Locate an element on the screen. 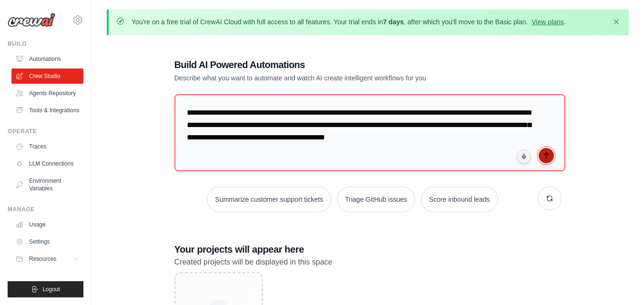 Image resolution: width=644 pixels, height=305 pixels. a: Settings is located at coordinates (47, 242).